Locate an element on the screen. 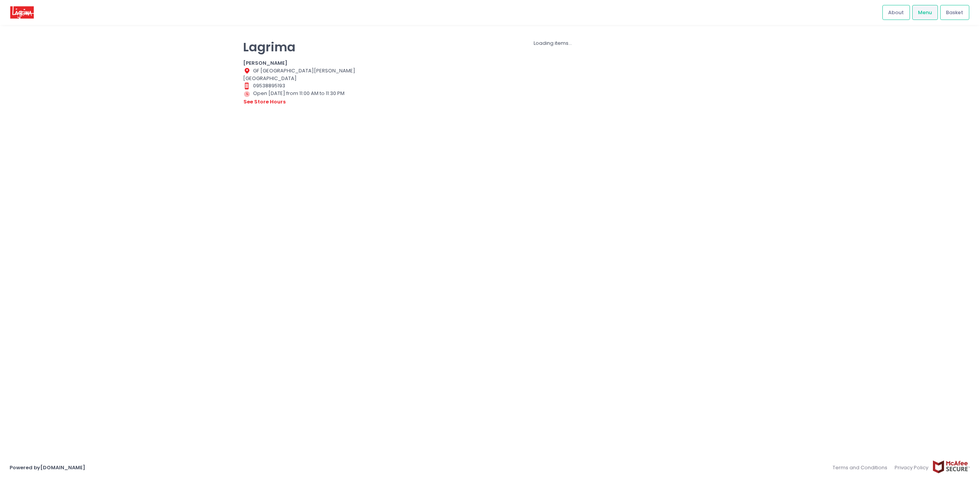  img: mcafee-secure is located at coordinates (951, 467).